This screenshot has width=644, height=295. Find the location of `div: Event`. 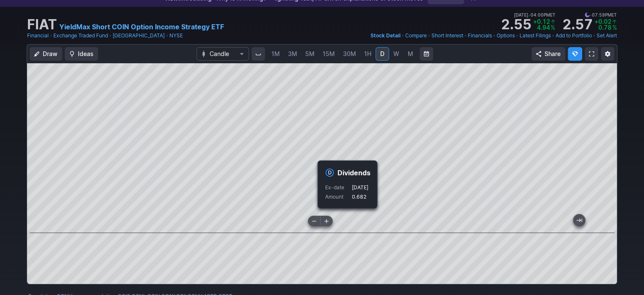

div: Event is located at coordinates (348, 185).